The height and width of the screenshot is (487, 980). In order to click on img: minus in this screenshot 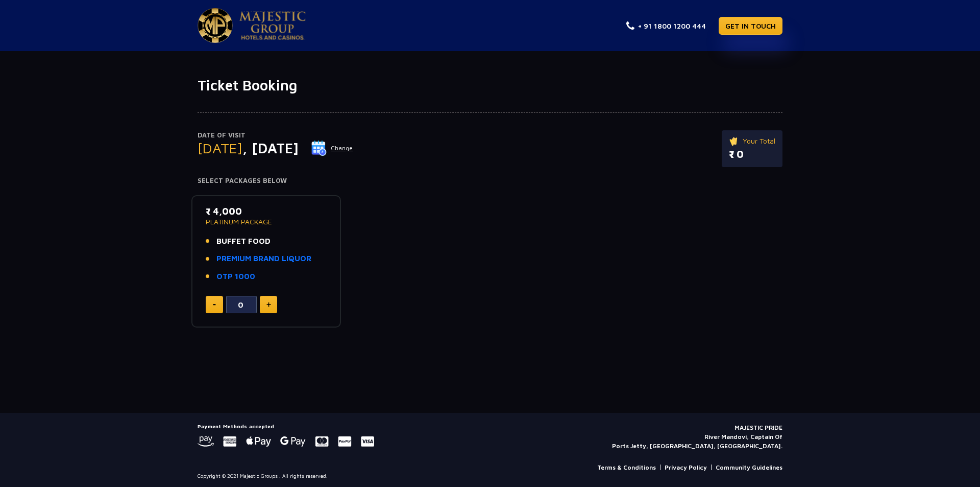, I will do `click(214, 304)`.